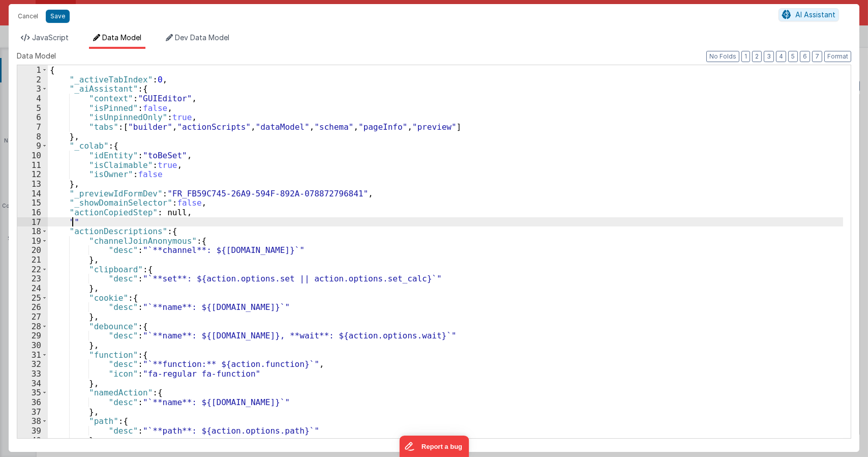 The width and height of the screenshot is (868, 457). I want to click on div: 38, so click(33, 421).